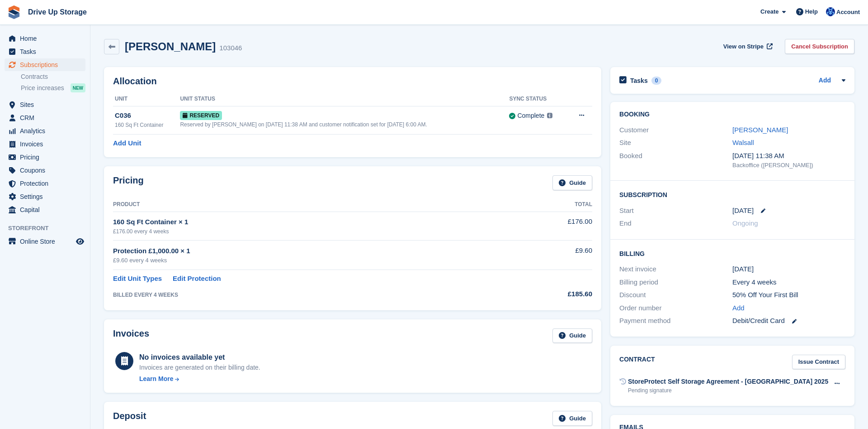 Image resolution: width=868 pixels, height=429 pixels. I want to click on div: 50% Off Your First Bill, so click(789, 295).